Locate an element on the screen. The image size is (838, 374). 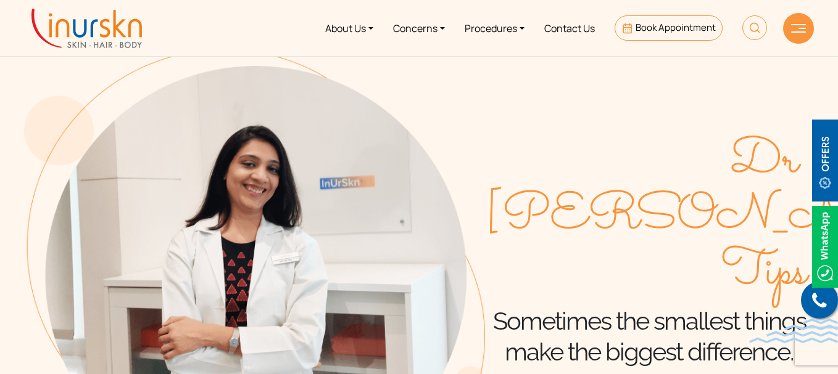
img: inurskn-logo is located at coordinates (86, 28).